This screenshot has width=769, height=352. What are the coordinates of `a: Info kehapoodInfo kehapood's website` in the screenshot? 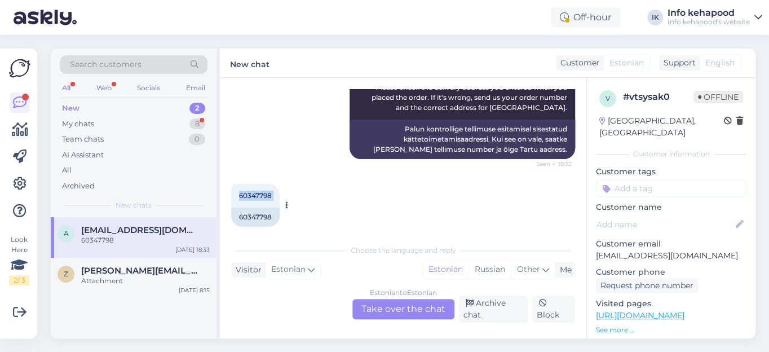 It's located at (715, 17).